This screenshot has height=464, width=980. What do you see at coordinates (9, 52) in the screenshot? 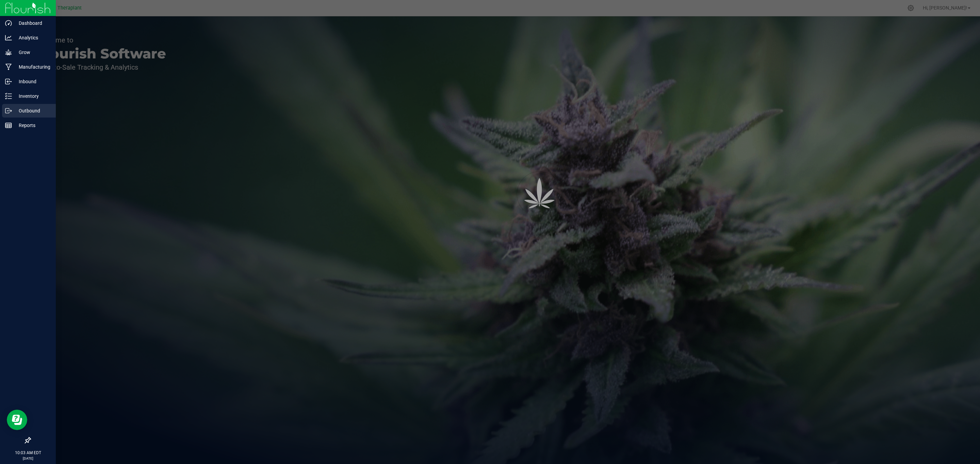
I see `inline-svg: Grow` at bounding box center [9, 52].